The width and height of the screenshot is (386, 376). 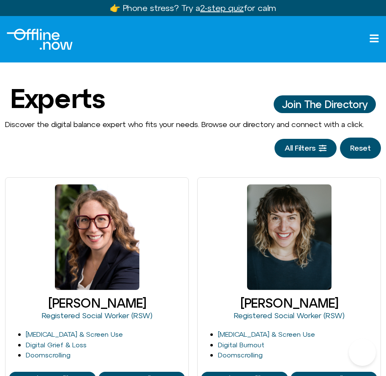 What do you see at coordinates (325, 104) in the screenshot?
I see `span: Join The Directory` at bounding box center [325, 104].